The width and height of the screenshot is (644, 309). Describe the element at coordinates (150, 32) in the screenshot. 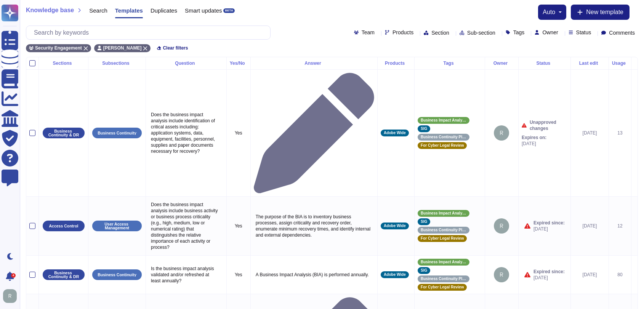

I see `input: Search by keywords` at that location.